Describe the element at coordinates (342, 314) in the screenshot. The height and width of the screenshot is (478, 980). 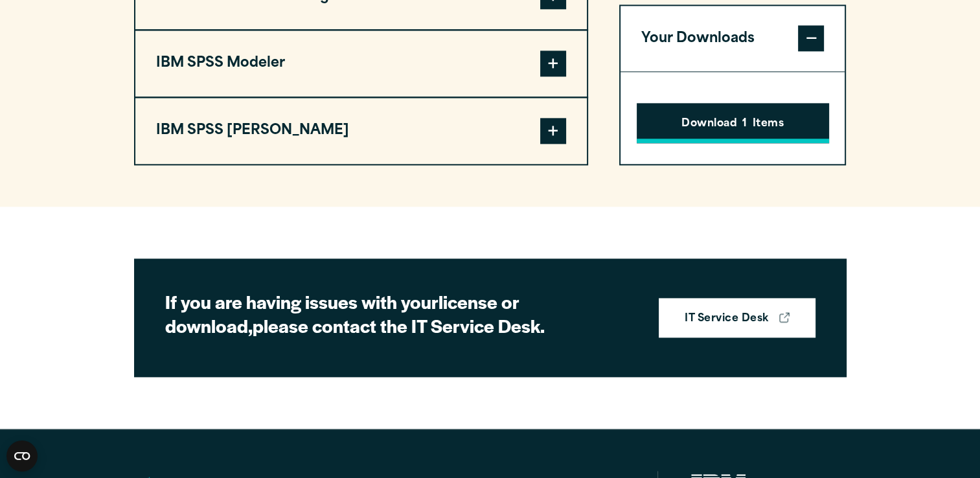
I see `strong: license or download,` at that location.